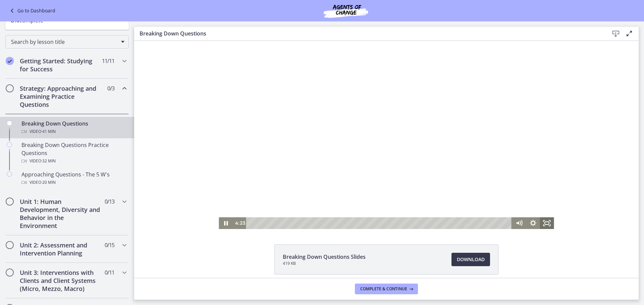 Image resolution: width=644 pixels, height=305 pixels. I want to click on span: 419 KB, so click(324, 264).